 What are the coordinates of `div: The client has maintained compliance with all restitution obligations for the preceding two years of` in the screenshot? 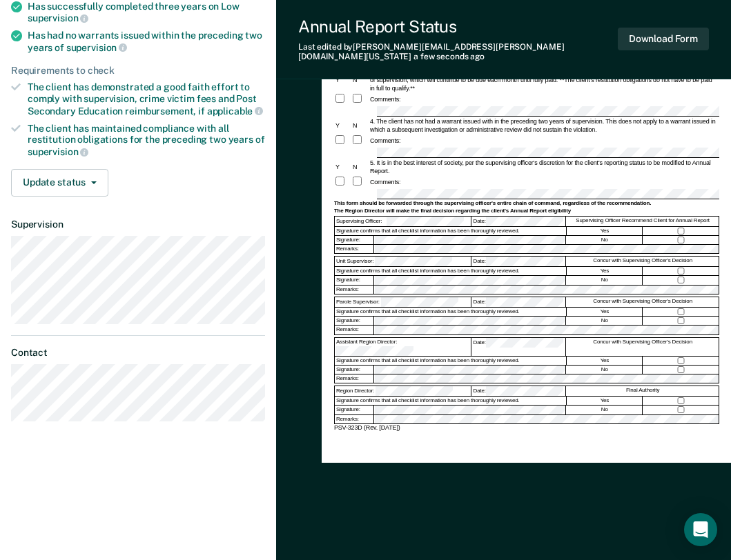 It's located at (146, 140).